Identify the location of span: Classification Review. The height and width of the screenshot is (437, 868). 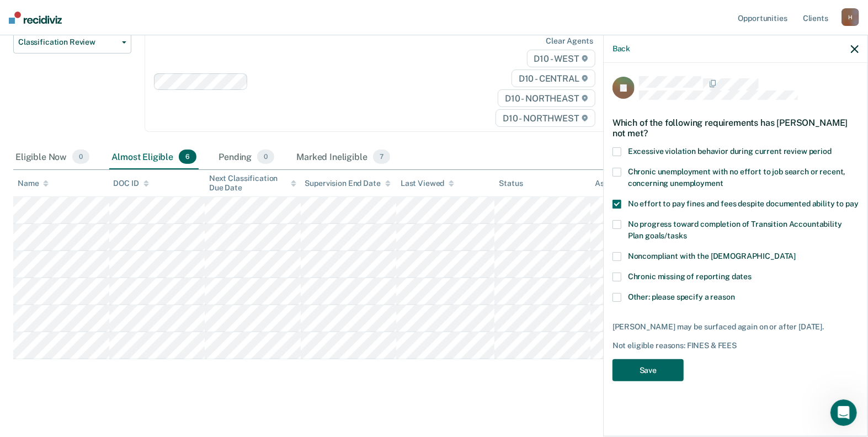
(68, 42).